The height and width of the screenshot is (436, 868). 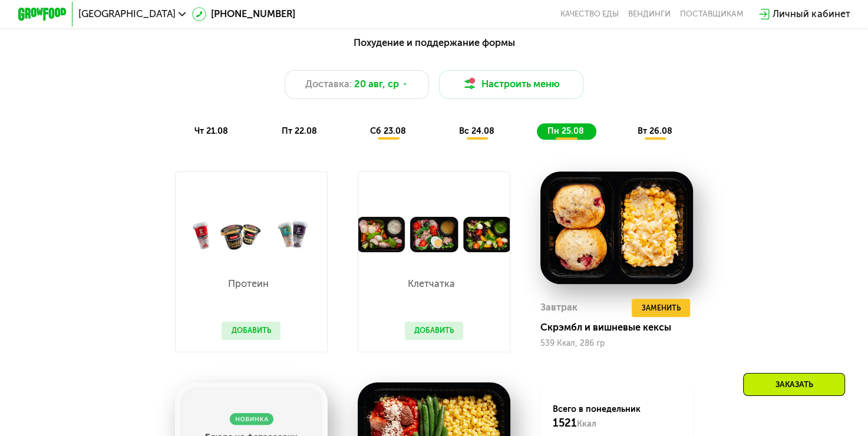 I want to click on div: Скрэмбл и вишневые кексы, so click(x=622, y=328).